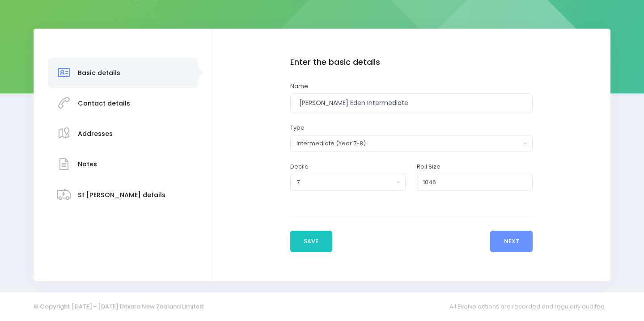  What do you see at coordinates (311, 241) in the screenshot?
I see `button: Save` at bounding box center [311, 241].